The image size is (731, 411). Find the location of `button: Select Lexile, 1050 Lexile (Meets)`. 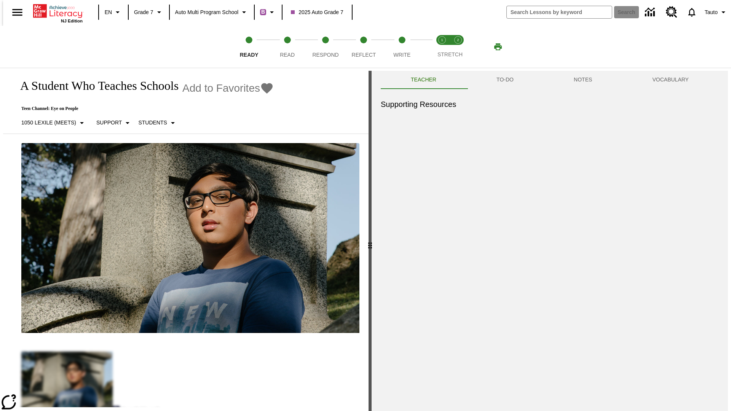

button: Select Lexile, 1050 Lexile (Meets) is located at coordinates (54, 123).